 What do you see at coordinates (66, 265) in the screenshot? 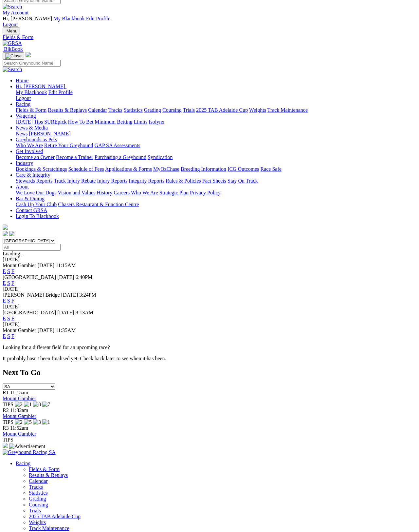
I see `span: 11:15AM` at bounding box center [66, 265].